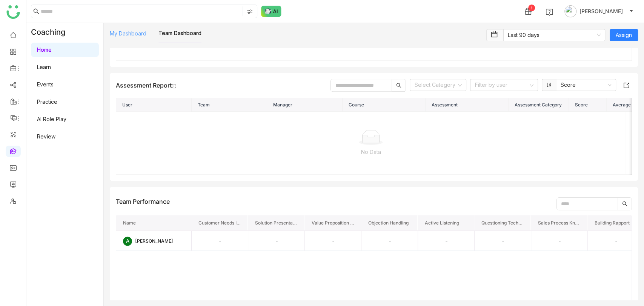  Describe the element at coordinates (571, 12) in the screenshot. I see `img: avatar` at that location.